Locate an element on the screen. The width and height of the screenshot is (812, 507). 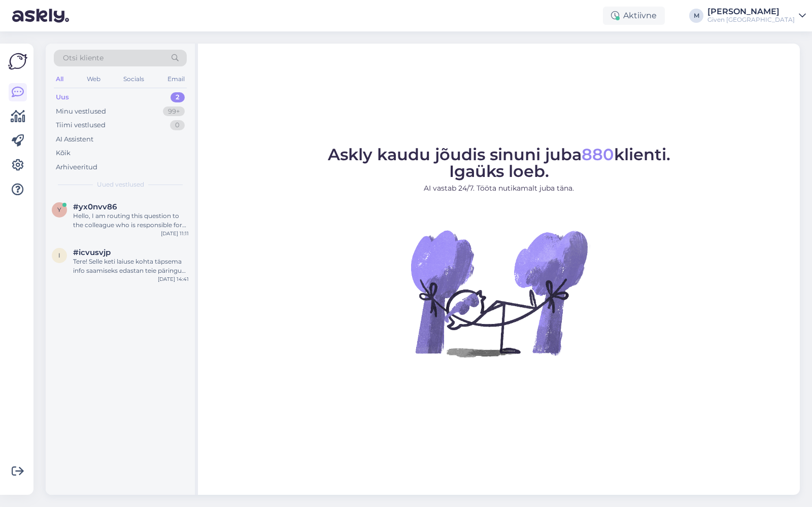
img: Askly Logo is located at coordinates (18, 61).